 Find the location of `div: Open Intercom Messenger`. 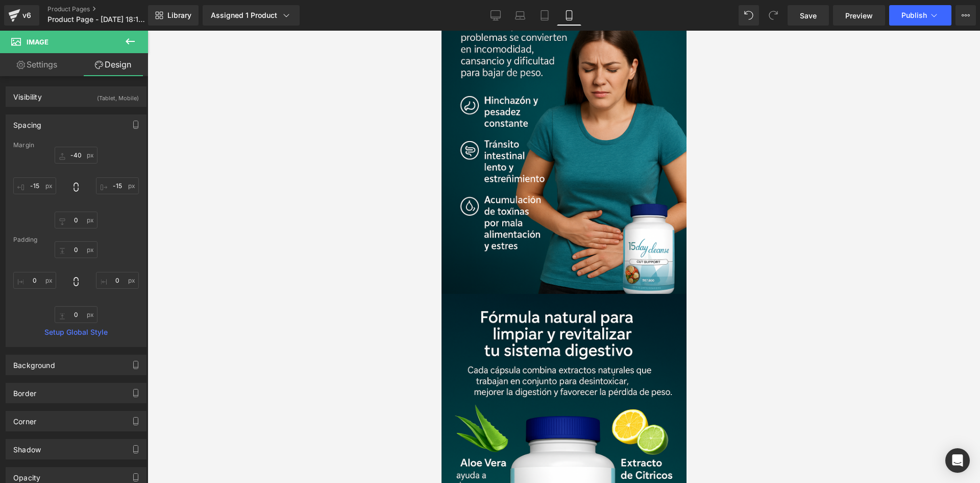

div: Open Intercom Messenger is located at coordinates (958, 460).